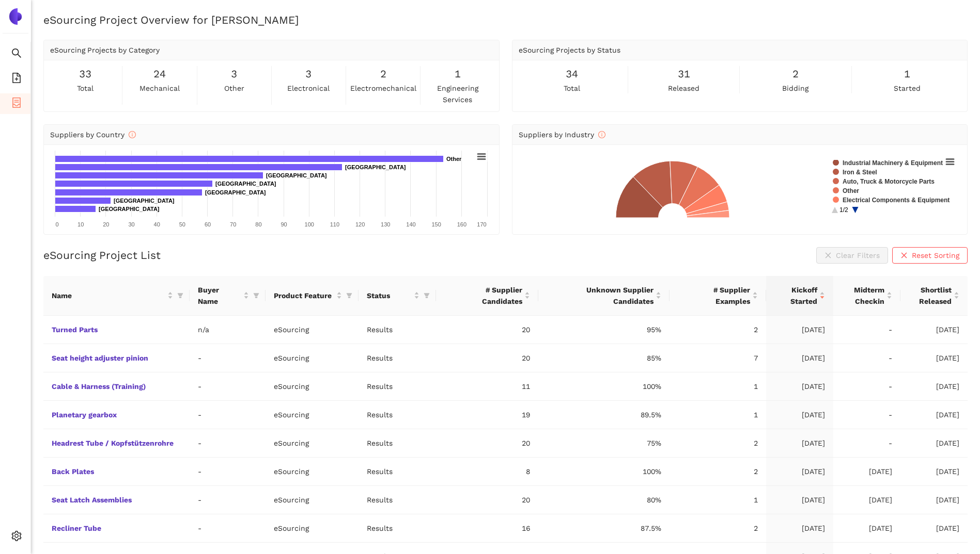 The height and width of the screenshot is (554, 980). I want to click on text: 150, so click(436, 225).